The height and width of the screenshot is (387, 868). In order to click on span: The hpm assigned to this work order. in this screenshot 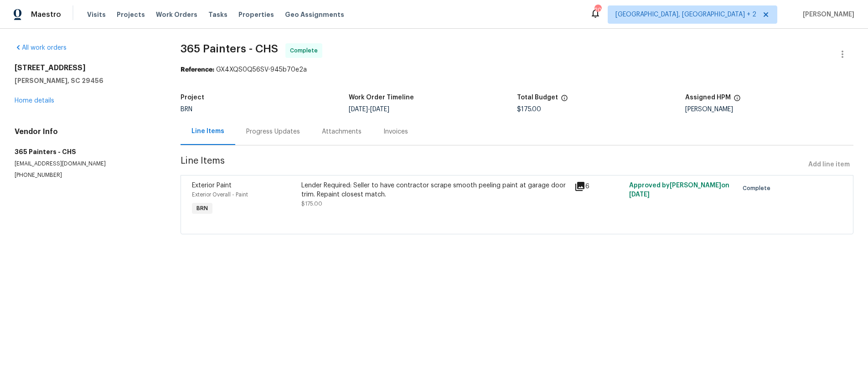, I will do `click(737, 100)`.